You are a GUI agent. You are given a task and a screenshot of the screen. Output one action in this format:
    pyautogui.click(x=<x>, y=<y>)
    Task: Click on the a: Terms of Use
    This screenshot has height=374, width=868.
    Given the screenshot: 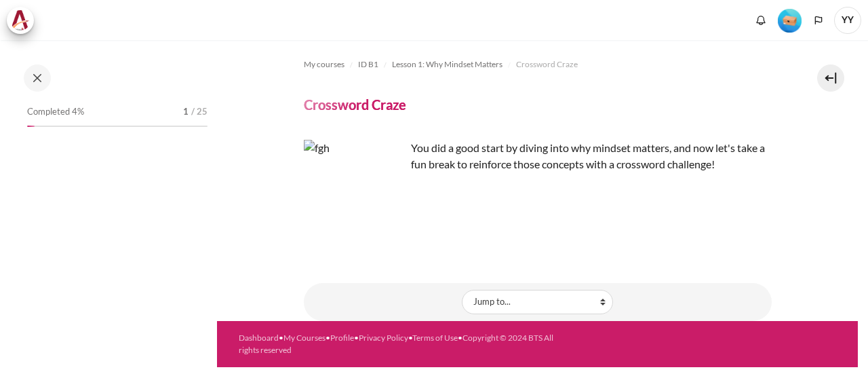 What is the action you would take?
    pyautogui.click(x=434, y=337)
    